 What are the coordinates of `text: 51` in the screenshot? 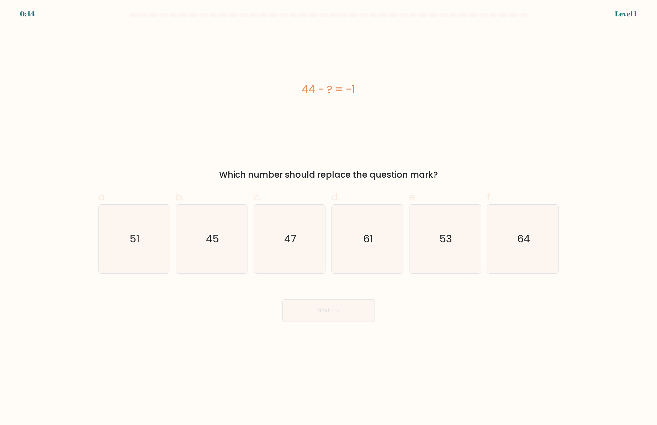 It's located at (135, 239).